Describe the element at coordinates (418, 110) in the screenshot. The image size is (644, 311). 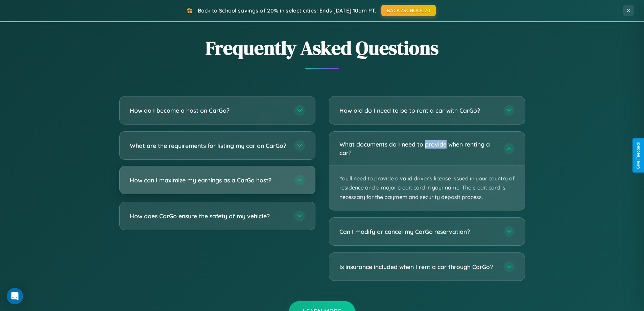
I see `h3: How old do I need to be to rent a car with CarGo?` at that location.